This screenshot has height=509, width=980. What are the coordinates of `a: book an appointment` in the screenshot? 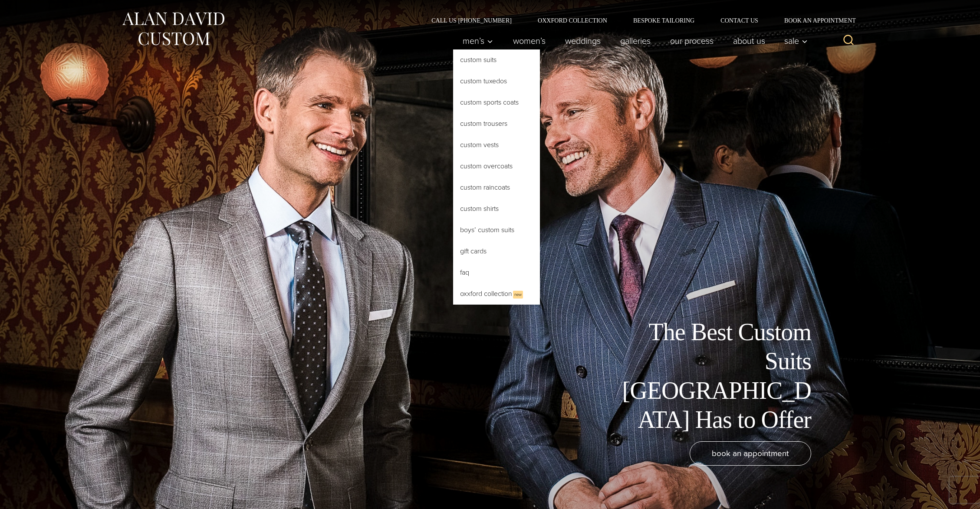 It's located at (750, 454).